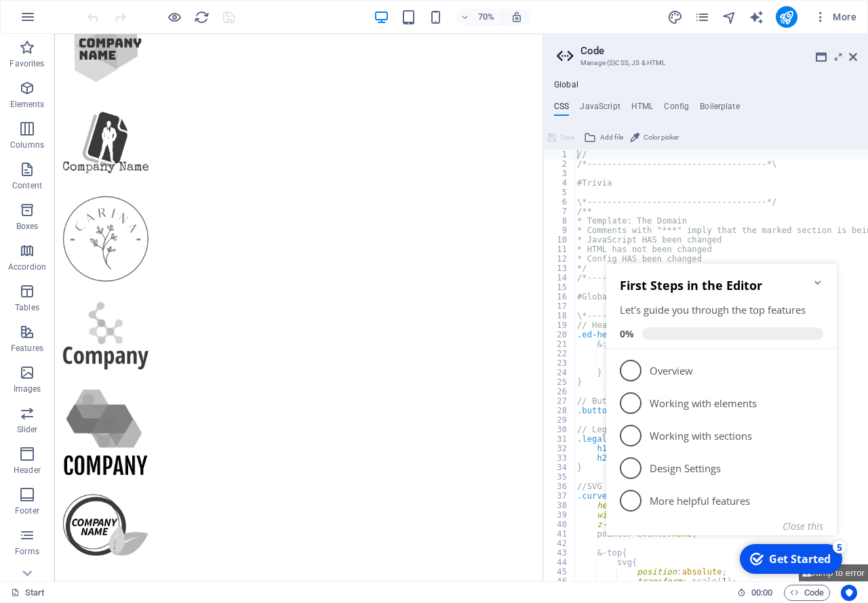 The height and width of the screenshot is (603, 868). Describe the element at coordinates (559, 382) in the screenshot. I see `div: 25` at that location.